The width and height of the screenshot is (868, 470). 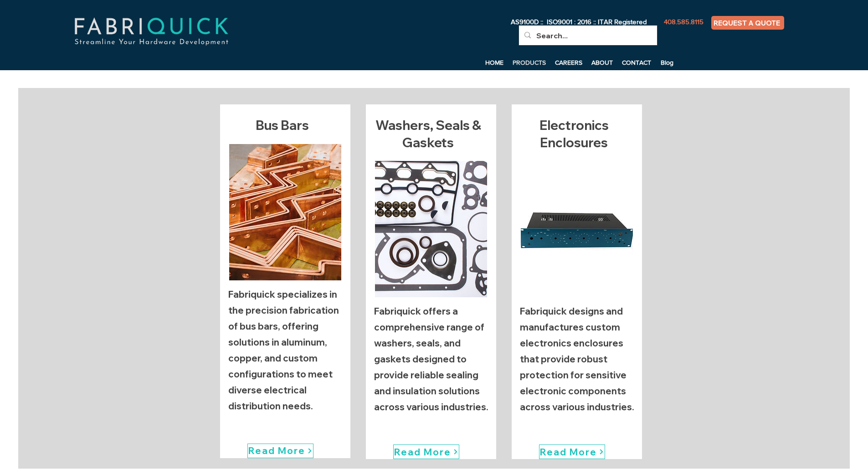 I want to click on p: CONTACT, so click(x=636, y=63).